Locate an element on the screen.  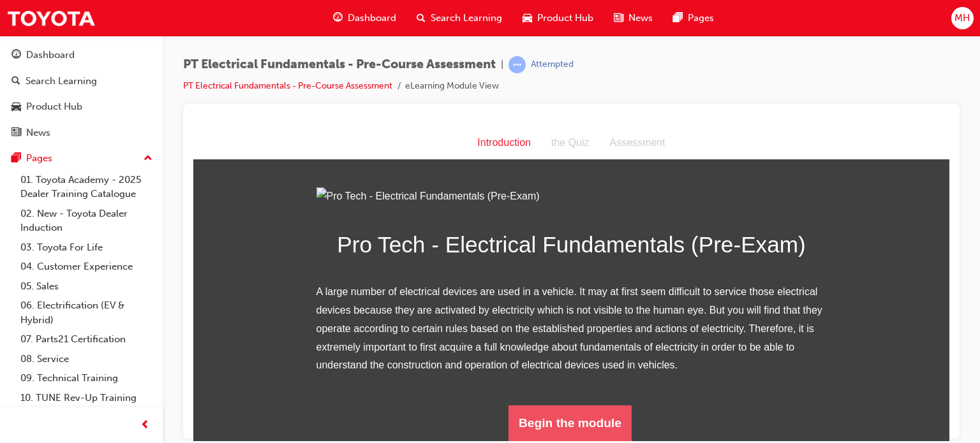
span: Search Learning is located at coordinates (467, 18).